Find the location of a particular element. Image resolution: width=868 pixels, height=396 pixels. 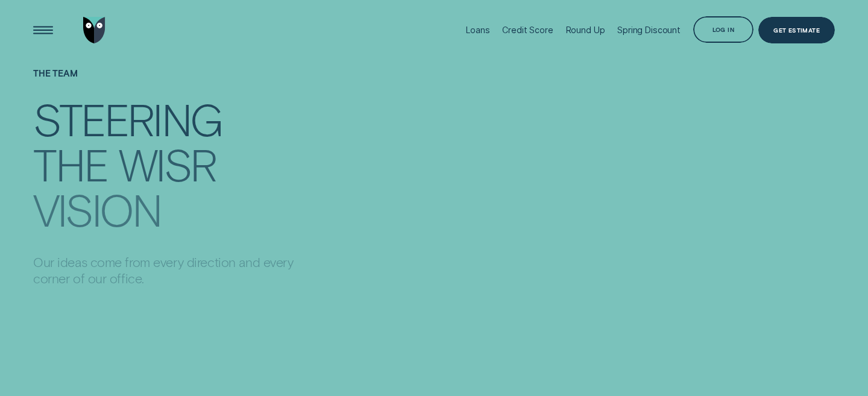

p: Our ideas come from every direction and every corner of our office. is located at coordinates (164, 271).